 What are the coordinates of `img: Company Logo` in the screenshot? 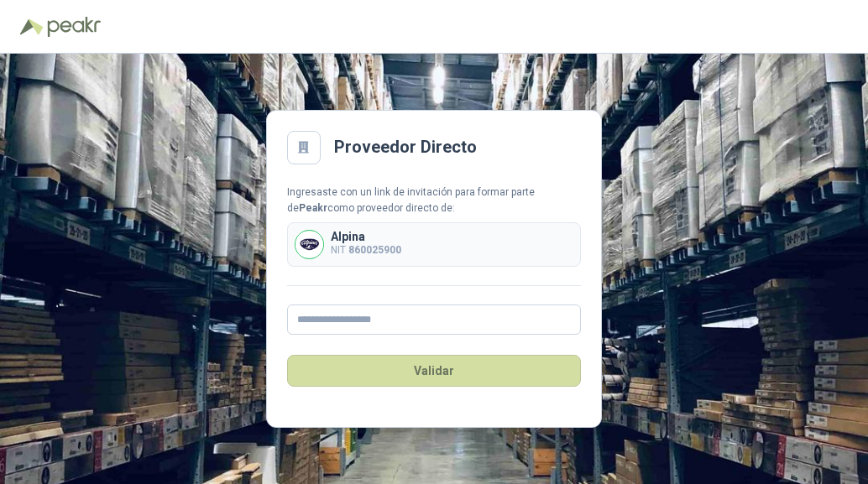 It's located at (308, 244).